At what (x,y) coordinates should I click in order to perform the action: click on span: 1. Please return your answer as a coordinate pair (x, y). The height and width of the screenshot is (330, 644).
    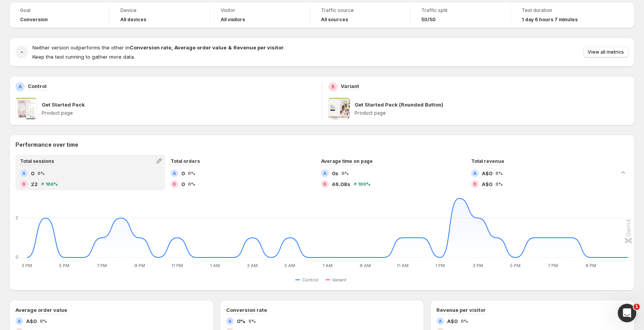
    Looking at the image, I should click on (637, 307).